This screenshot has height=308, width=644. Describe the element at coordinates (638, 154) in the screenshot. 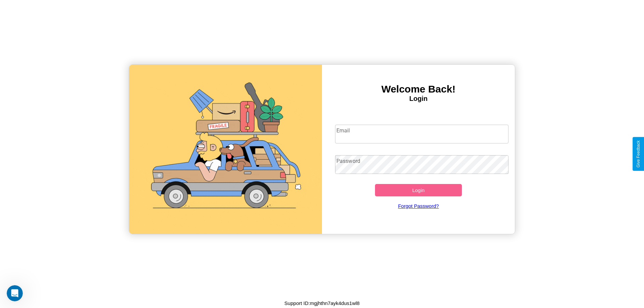

I see `div: Give Feedback` at that location.